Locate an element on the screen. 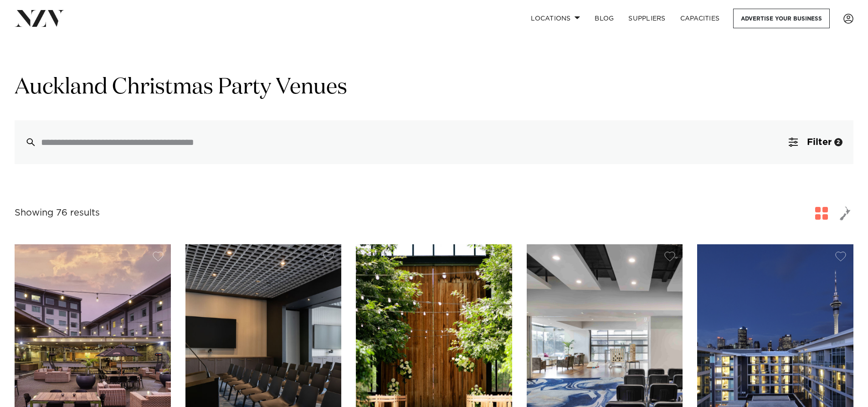  a: Advertise your business is located at coordinates (782, 18).